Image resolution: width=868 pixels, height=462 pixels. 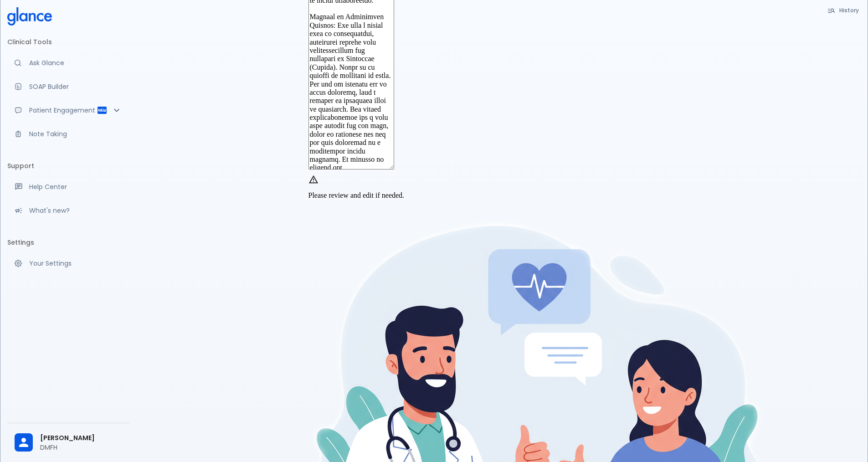 What do you see at coordinates (76, 63) in the screenshot?
I see `p: Ask Glance` at bounding box center [76, 63].